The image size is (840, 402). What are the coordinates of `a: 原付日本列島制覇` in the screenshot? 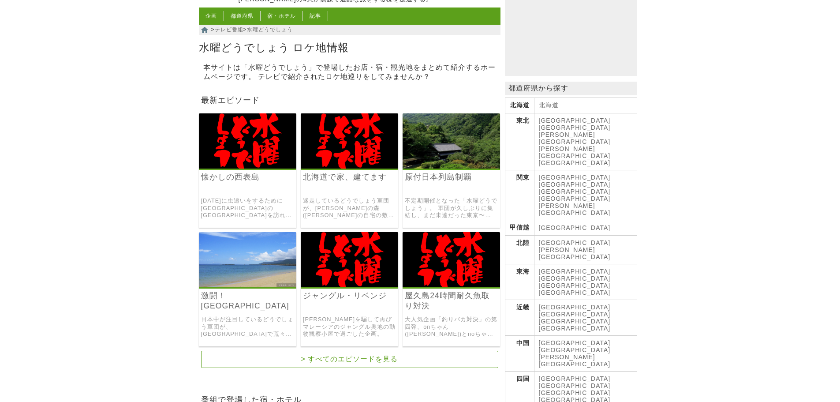 It's located at (451, 177).